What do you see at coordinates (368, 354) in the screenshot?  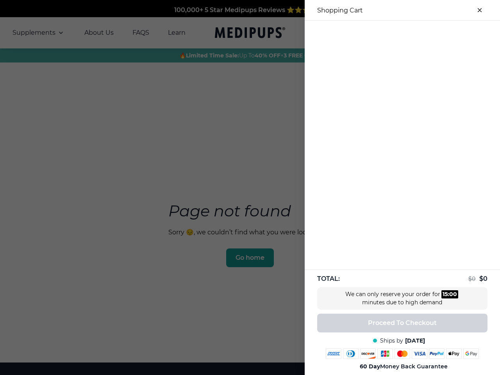 I see `img: discover` at bounding box center [368, 354].